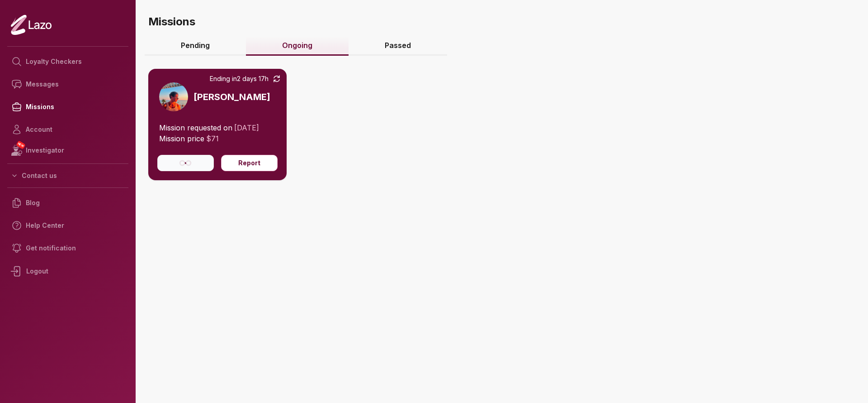  Describe the element at coordinates (196, 45) in the screenshot. I see `a: Pending` at that location.